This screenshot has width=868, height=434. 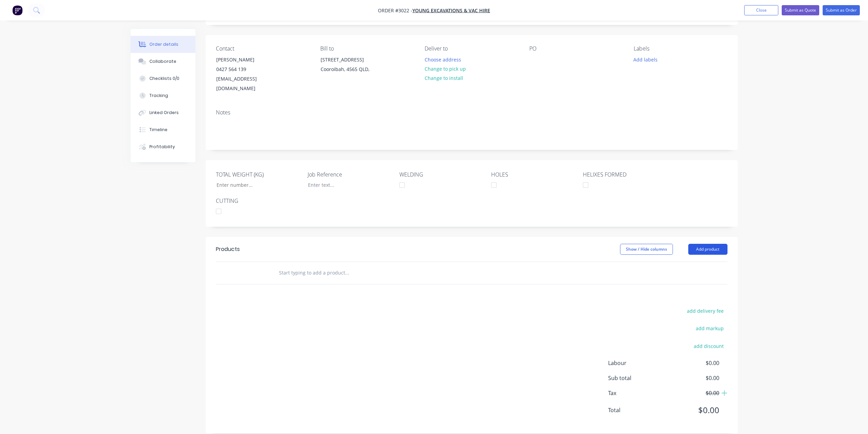 What do you see at coordinates (762, 11) in the screenshot?
I see `button: Close` at bounding box center [762, 11].